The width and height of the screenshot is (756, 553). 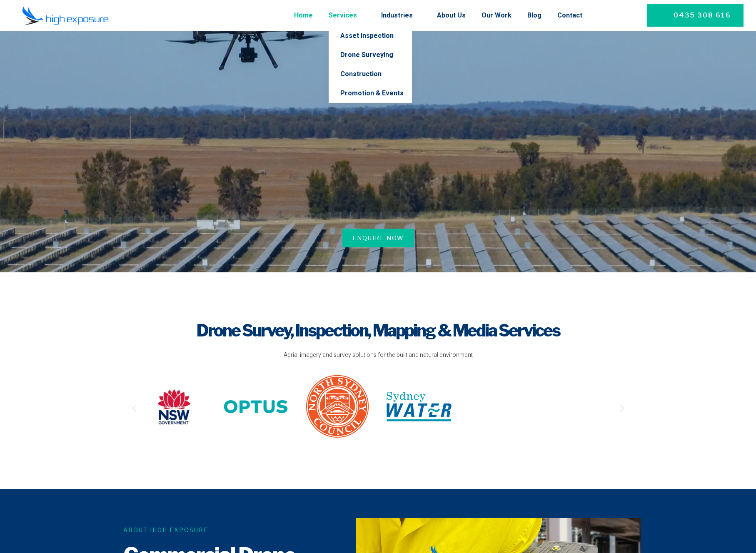 What do you see at coordinates (696, 15) in the screenshot?
I see `a: 0435 308 616` at bounding box center [696, 15].